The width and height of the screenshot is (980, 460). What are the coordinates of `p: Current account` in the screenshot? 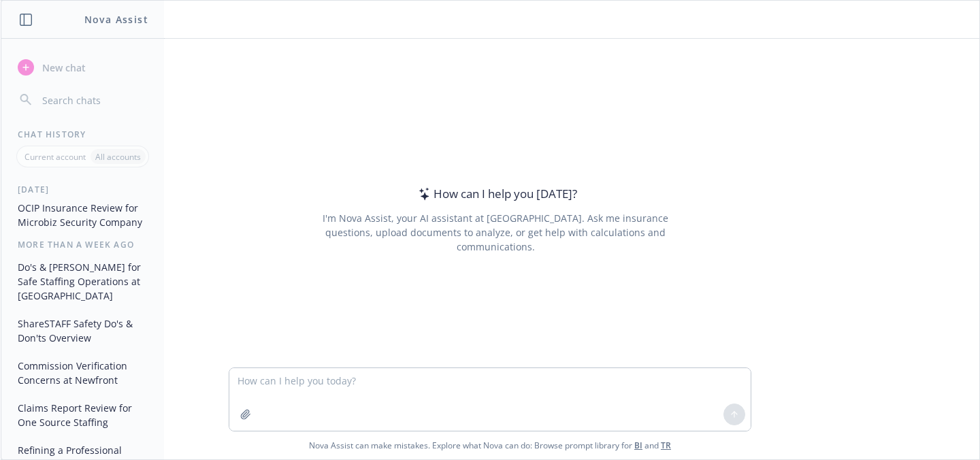 It's located at (55, 157).